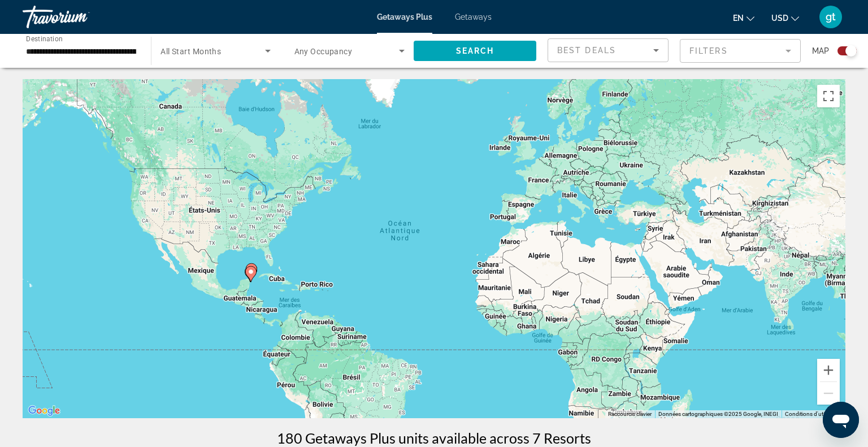  I want to click on span: USD, so click(780, 18).